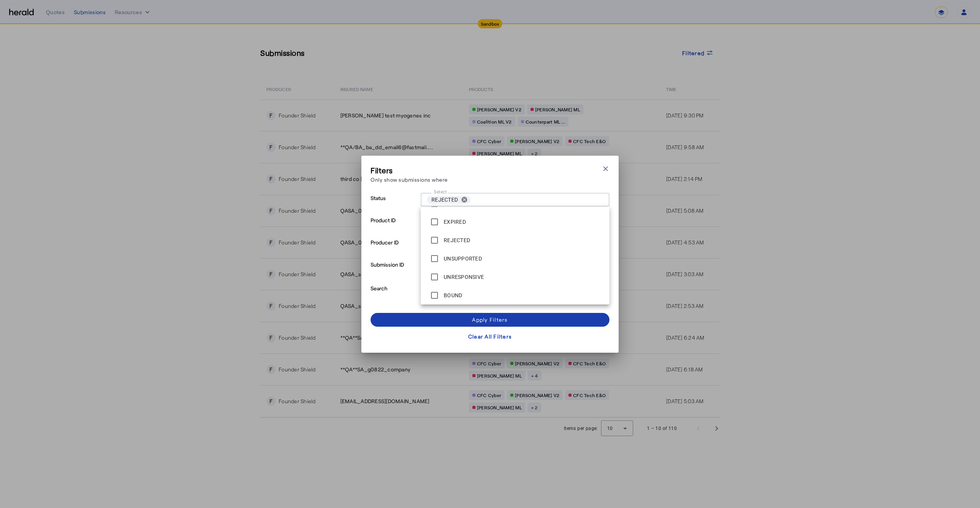 The width and height of the screenshot is (980, 508). What do you see at coordinates (490, 337) in the screenshot?
I see `button: Clear All Filters` at bounding box center [490, 337].